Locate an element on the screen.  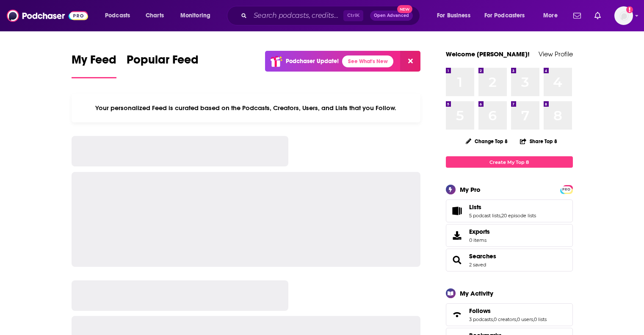
div: Search podcasts, credits, & more... is located at coordinates (331, 16).